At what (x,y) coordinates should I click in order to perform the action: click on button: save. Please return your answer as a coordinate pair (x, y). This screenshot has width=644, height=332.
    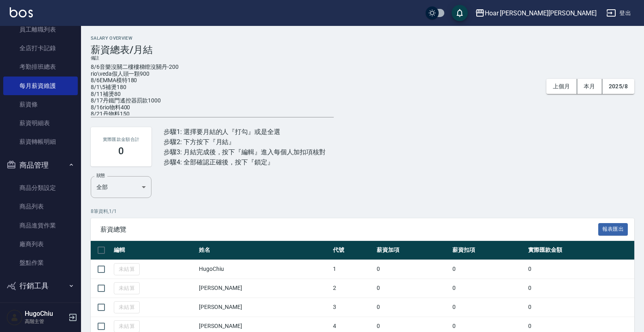
    Looking at the image, I should click on (460, 13).